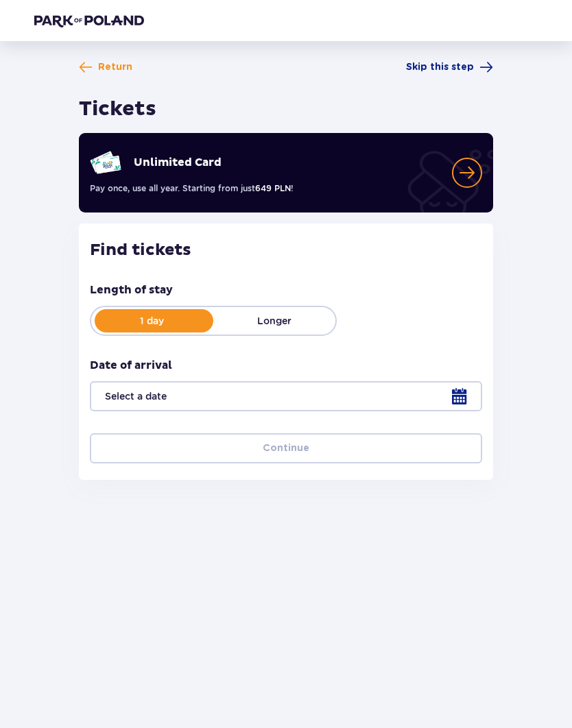  What do you see at coordinates (105, 67) in the screenshot?
I see `a: Return` at bounding box center [105, 67].